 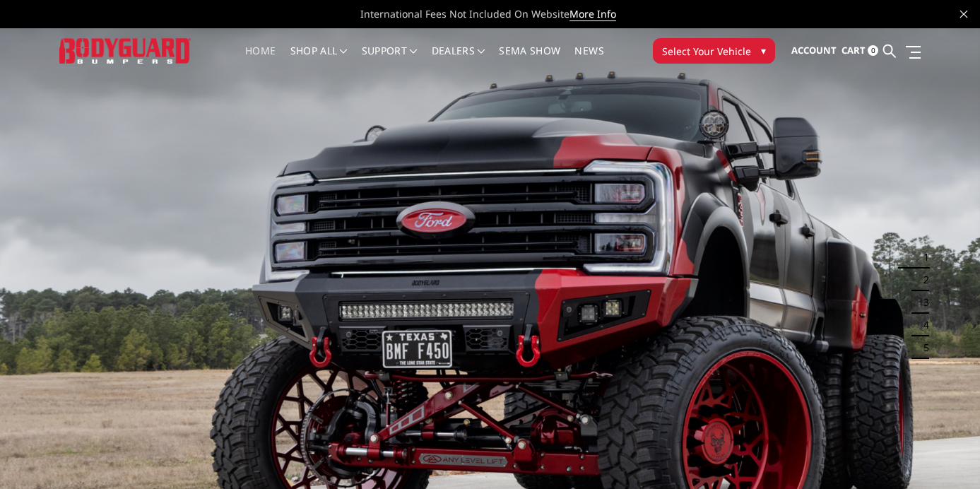 What do you see at coordinates (922, 303) in the screenshot?
I see `button: 3 of 5` at bounding box center [922, 303].